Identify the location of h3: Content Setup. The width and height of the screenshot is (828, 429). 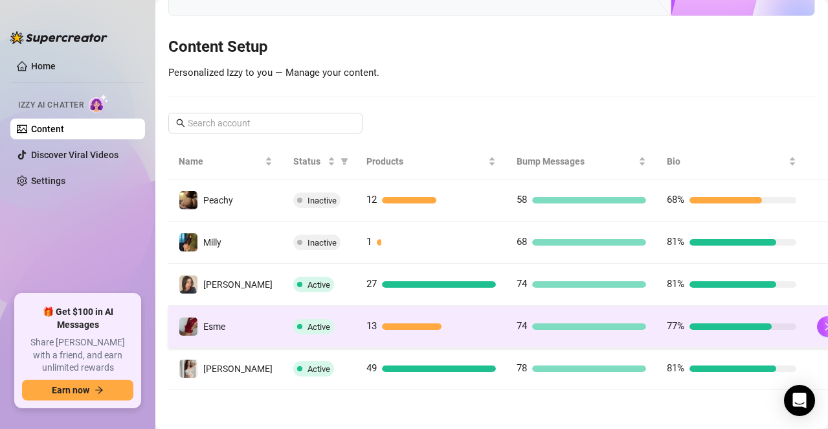
(492, 47).